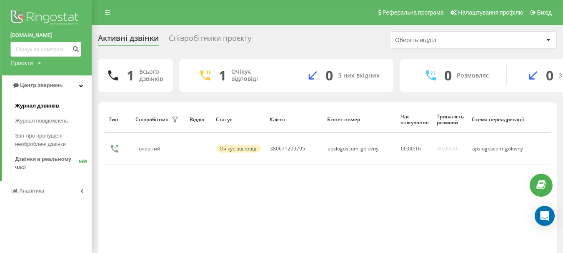  Describe the element at coordinates (46, 49) in the screenshot. I see `input: Пошук за номером` at that location.